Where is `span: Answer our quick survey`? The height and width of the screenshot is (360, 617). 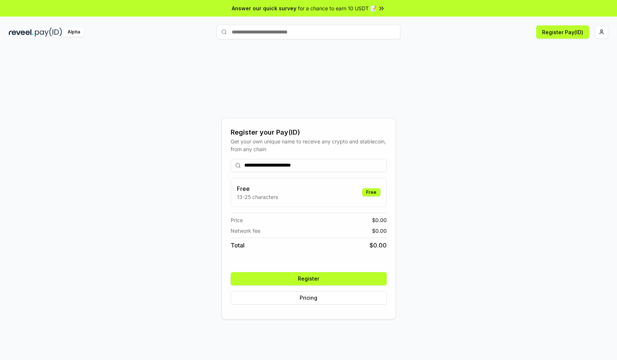 span: Answer our quick survey is located at coordinates (264, 8).